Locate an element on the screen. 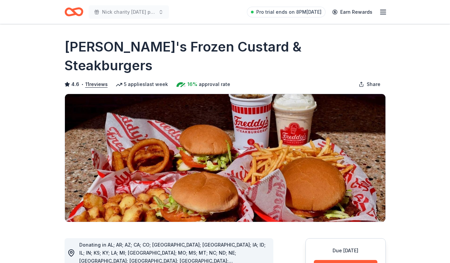  button: 11reviews is located at coordinates (96, 84).